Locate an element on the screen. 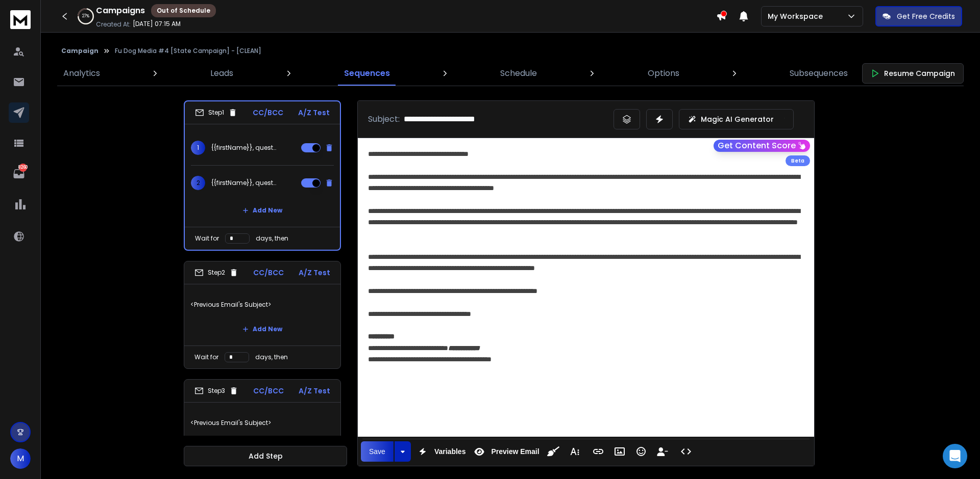  button: Insert Image (⌘P) is located at coordinates (619, 452).